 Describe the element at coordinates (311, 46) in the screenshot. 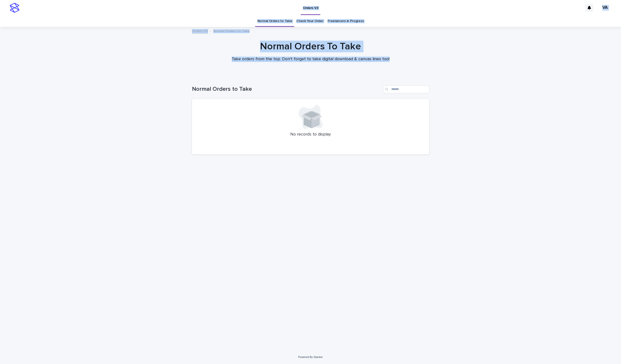

I see `h1: Normal Orders To Take` at that location.